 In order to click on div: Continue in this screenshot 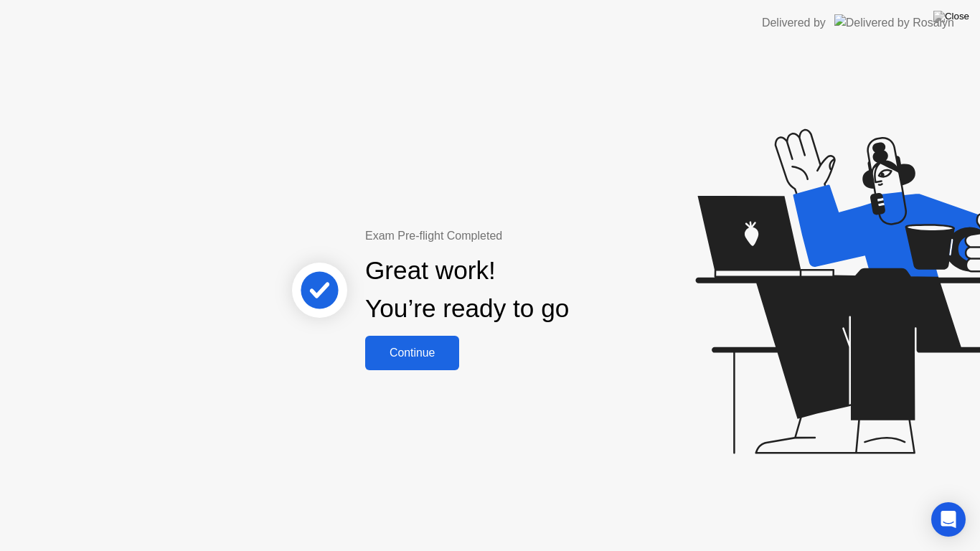, I will do `click(412, 353)`.